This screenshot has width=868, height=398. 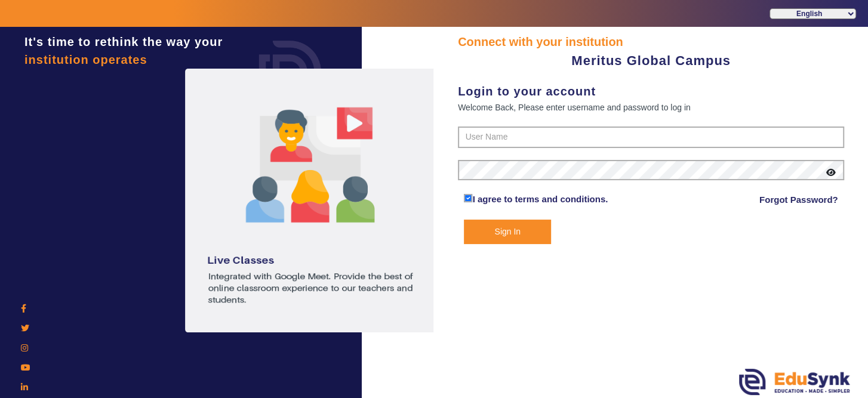 I want to click on input: User Name, so click(x=651, y=137).